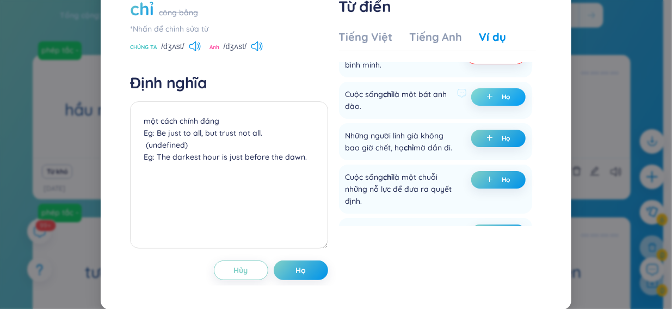 The width and height of the screenshot is (672, 309). Describe the element at coordinates (436, 36) in the screenshot. I see `font: Tiếng Anh` at that location.